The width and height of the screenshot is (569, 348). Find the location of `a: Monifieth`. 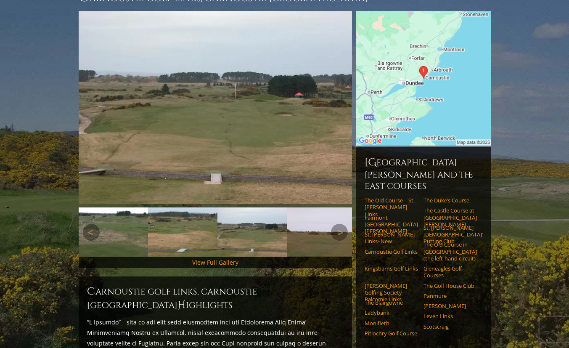

a: Monifieth is located at coordinates (391, 323).